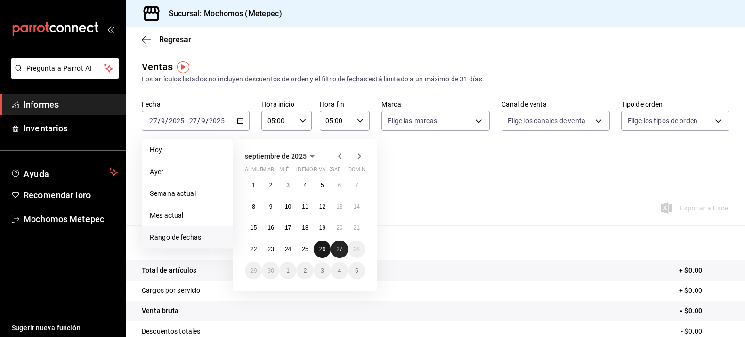 Image resolution: width=745 pixels, height=337 pixels. Describe the element at coordinates (277, 104) in the screenshot. I see `font: Hora inicio` at that location.